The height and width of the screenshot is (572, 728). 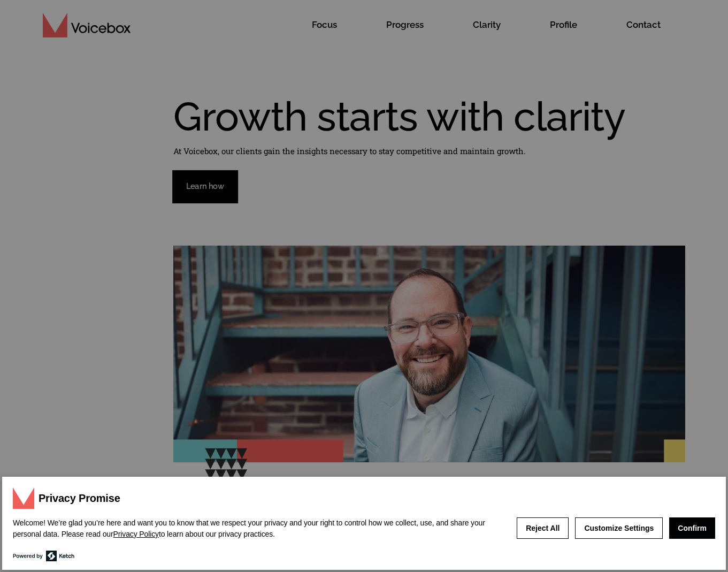 What do you see at coordinates (543, 528) in the screenshot?
I see `button: Reject All` at bounding box center [543, 528].